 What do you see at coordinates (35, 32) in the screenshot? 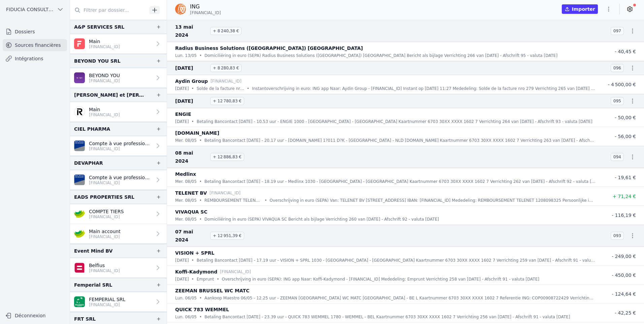
I see `a: Dossiers` at bounding box center [35, 32].